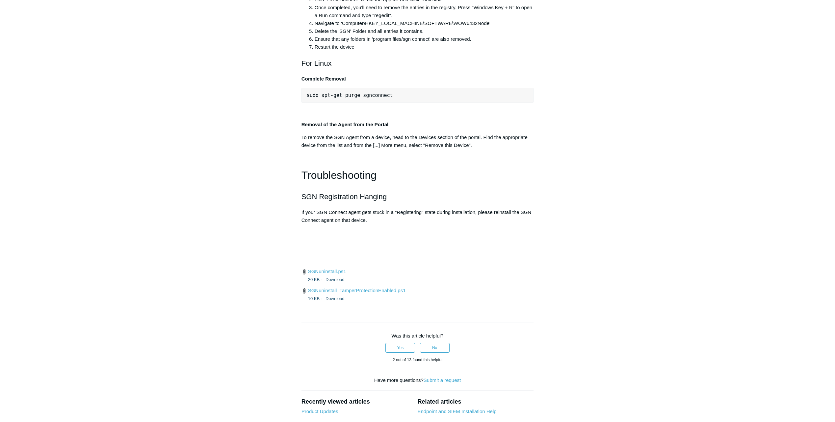 The height and width of the screenshot is (422, 835). I want to click on li: Ensure that any folders in 'program files/sgn connect' are also removed., so click(424, 39).